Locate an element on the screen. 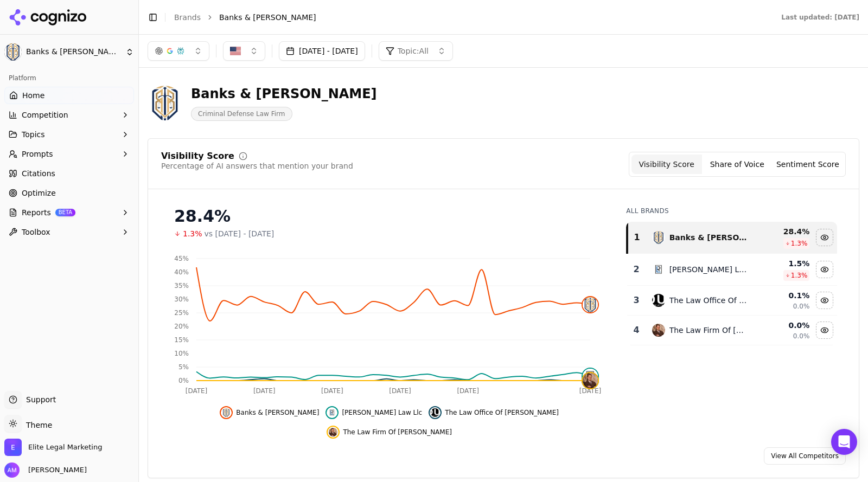 This screenshot has height=482, width=868. tspan: 15% is located at coordinates (181, 340).